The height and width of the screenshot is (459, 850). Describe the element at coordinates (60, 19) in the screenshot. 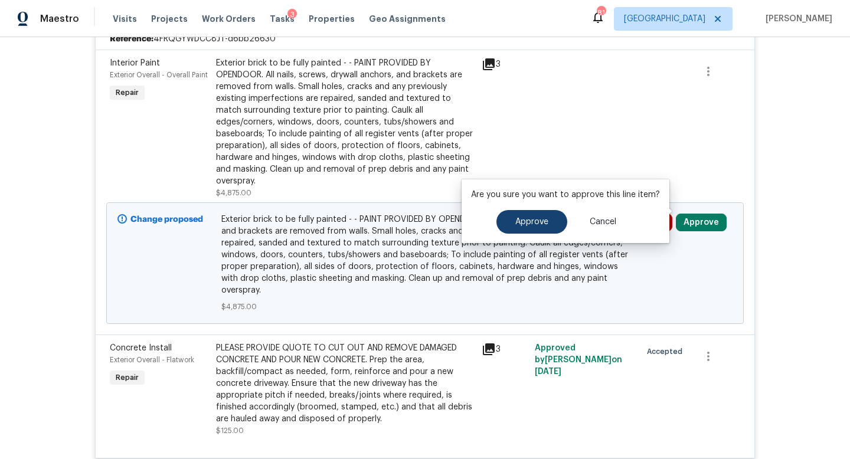

I see `span: Maestro` at that location.